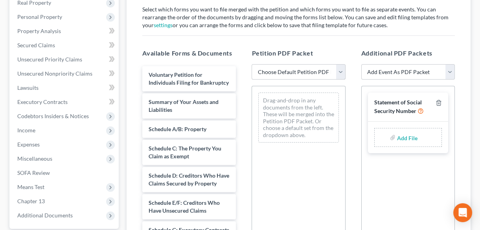 Image resolution: width=480 pixels, height=230 pixels. I want to click on span: Voluntary Petition for Individuals Filing for Bankruptcy, so click(189, 78).